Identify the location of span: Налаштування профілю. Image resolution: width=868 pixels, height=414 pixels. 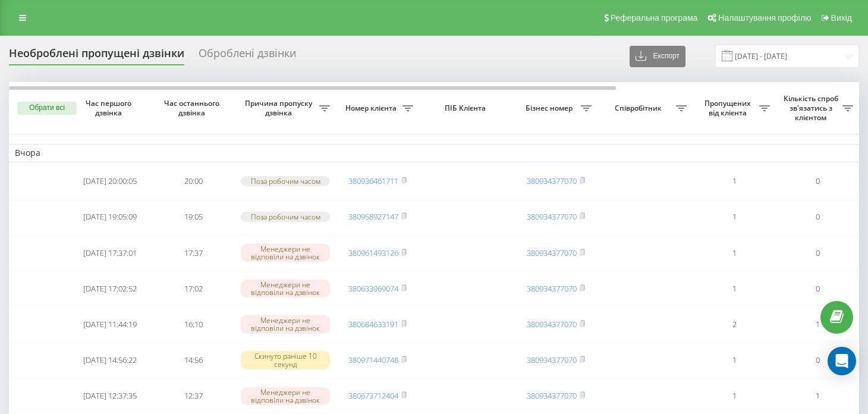
(765, 18).